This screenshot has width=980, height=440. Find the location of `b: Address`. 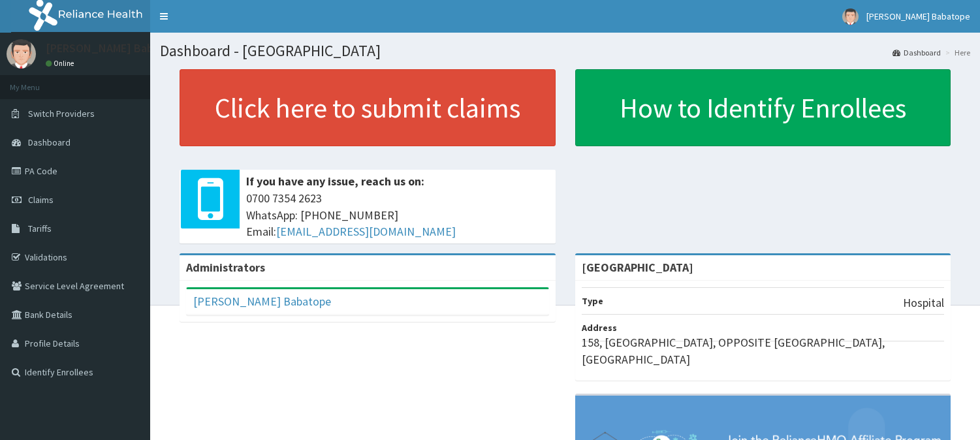

b: Address is located at coordinates (600, 328).